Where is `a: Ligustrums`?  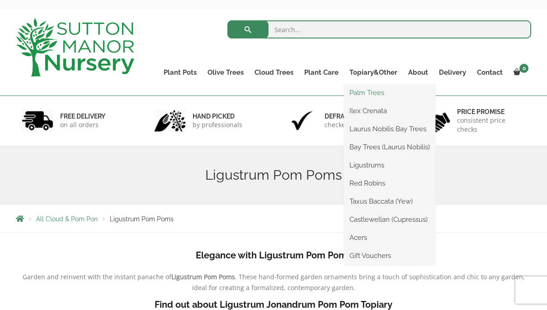 a: Ligustrums is located at coordinates (390, 165).